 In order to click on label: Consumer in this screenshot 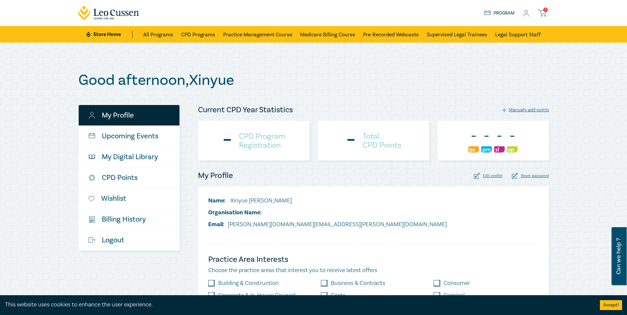, I will do `click(457, 284)`.